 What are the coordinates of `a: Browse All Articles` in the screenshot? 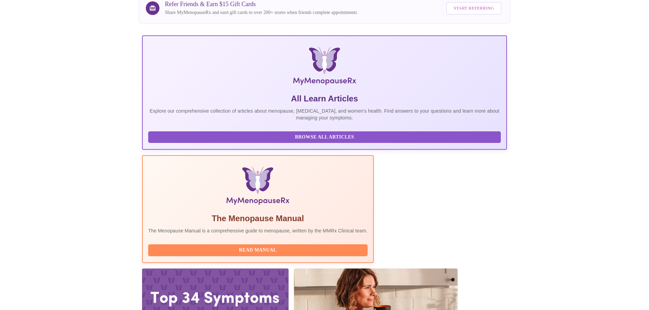 It's located at (325, 137).